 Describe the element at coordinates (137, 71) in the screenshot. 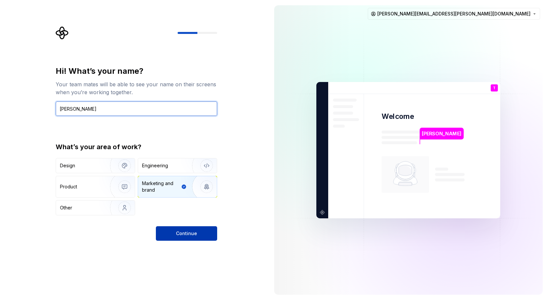

I see `div: Hi! What’s your name?` at that location.